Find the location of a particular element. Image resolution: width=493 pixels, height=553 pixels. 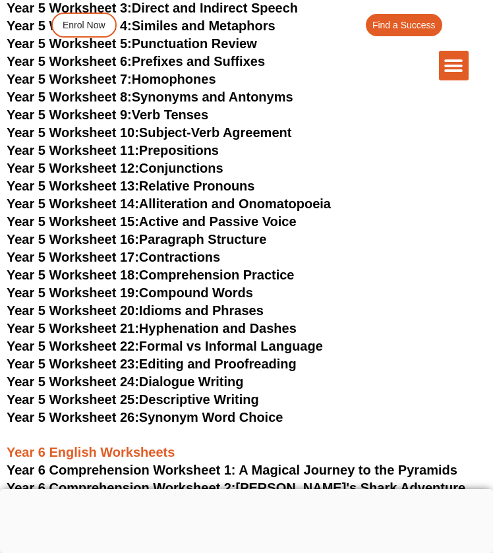

span: Year 5 Worksheet 25: is located at coordinates (73, 400).